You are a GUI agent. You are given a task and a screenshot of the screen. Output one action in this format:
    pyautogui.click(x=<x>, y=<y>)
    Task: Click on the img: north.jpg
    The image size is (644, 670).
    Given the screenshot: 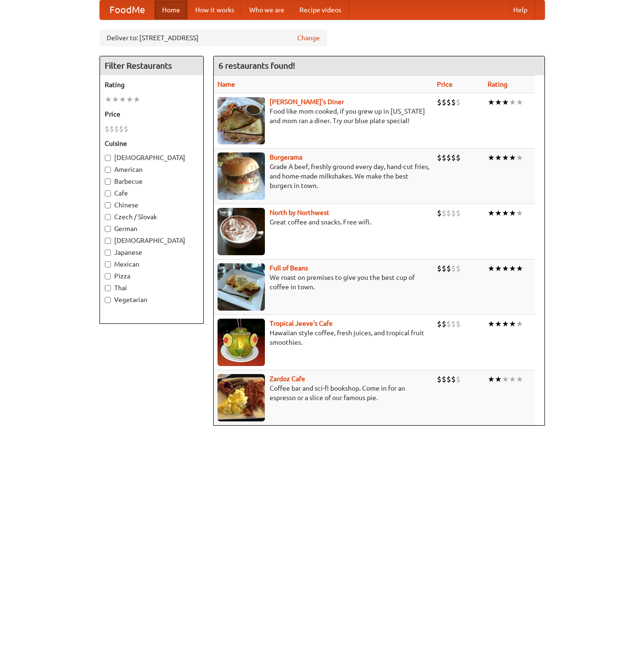 What is the action you would take?
    pyautogui.click(x=241, y=232)
    